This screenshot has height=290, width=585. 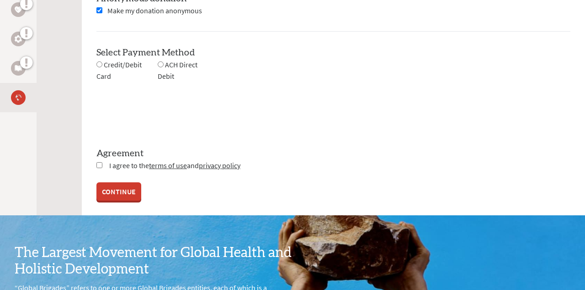 I want to click on img: Health, so click(x=18, y=9).